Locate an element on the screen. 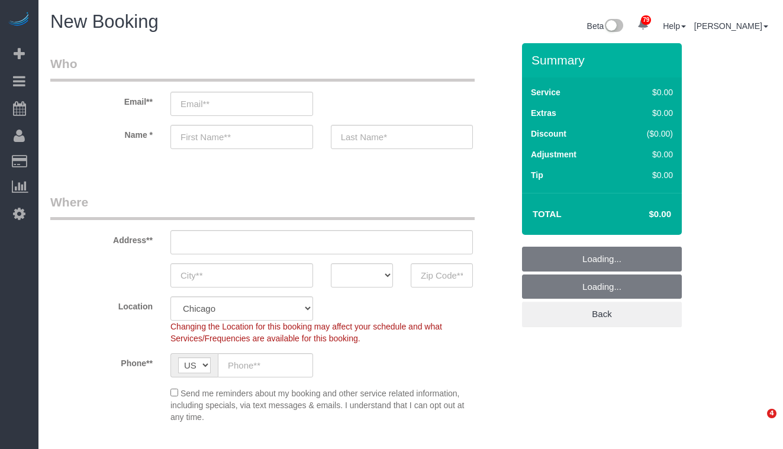 This screenshot has width=783, height=449. legend: Where is located at coordinates (262, 207).